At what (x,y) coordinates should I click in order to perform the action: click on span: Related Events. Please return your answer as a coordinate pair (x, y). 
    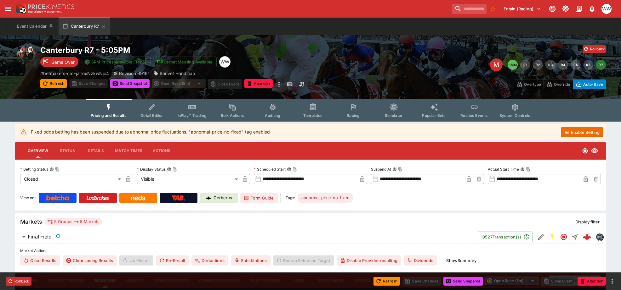
    Looking at the image, I should click on (474, 115).